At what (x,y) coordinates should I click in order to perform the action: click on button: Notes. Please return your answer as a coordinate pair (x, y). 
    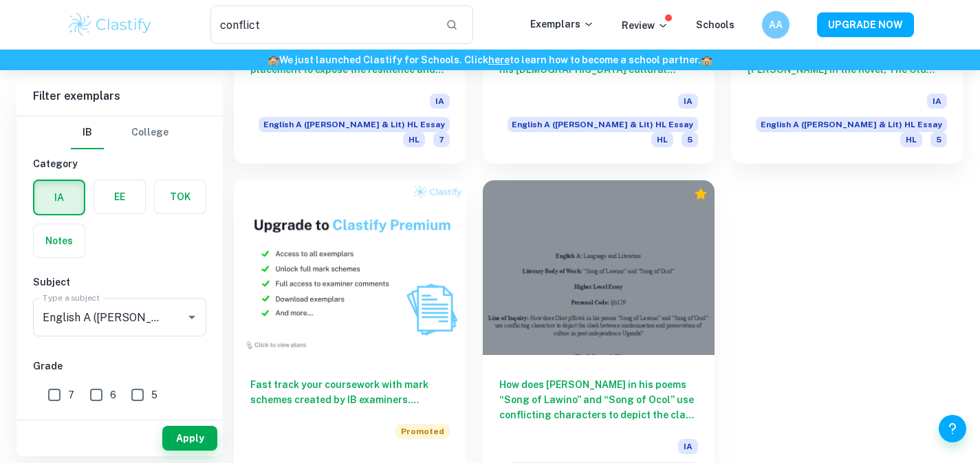
    Looking at the image, I should click on (59, 241).